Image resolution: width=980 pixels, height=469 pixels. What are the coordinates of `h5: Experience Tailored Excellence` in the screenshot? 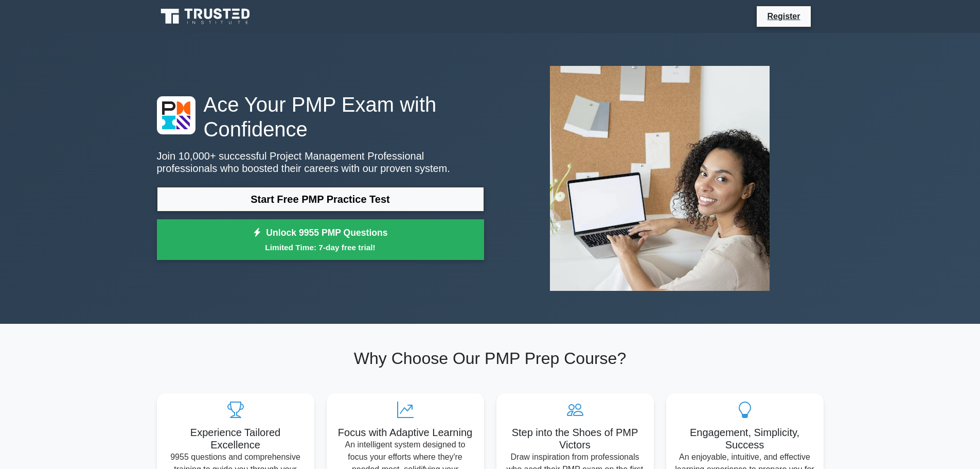 It's located at (235, 439).